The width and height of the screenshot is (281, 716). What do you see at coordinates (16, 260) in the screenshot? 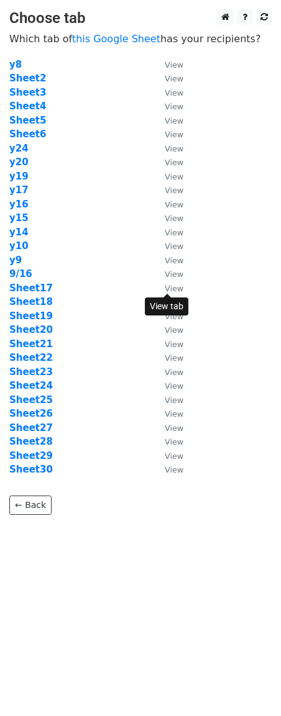
I see `a: y9` at bounding box center [16, 260].